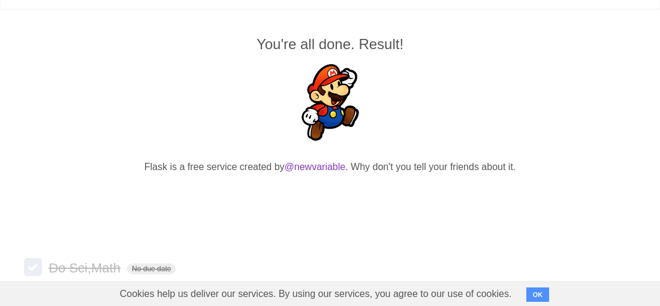  What do you see at coordinates (330, 44) in the screenshot?
I see `h2: You're all done. Result!` at bounding box center [330, 44].